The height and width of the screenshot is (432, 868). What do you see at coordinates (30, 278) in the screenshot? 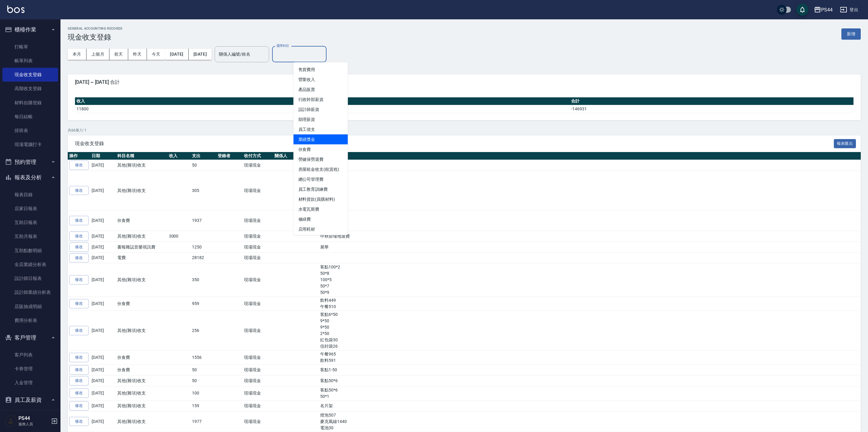
I see `a: 設計師日報表` at bounding box center [30, 278].